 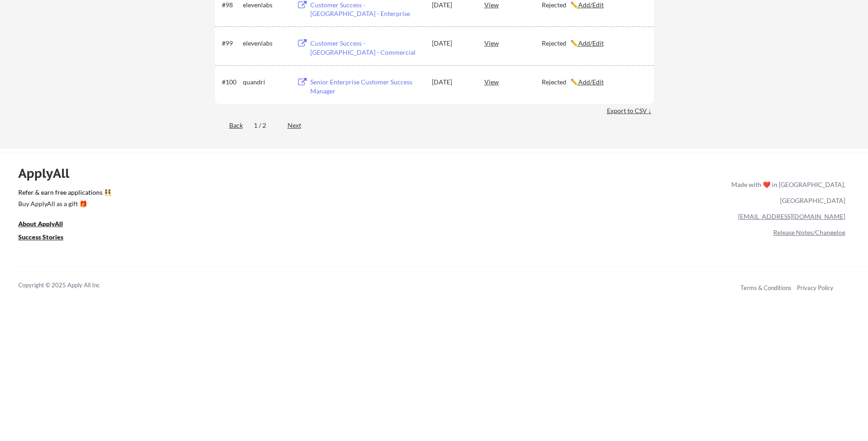 I want to click on a: Terms & Conditions, so click(x=766, y=288).